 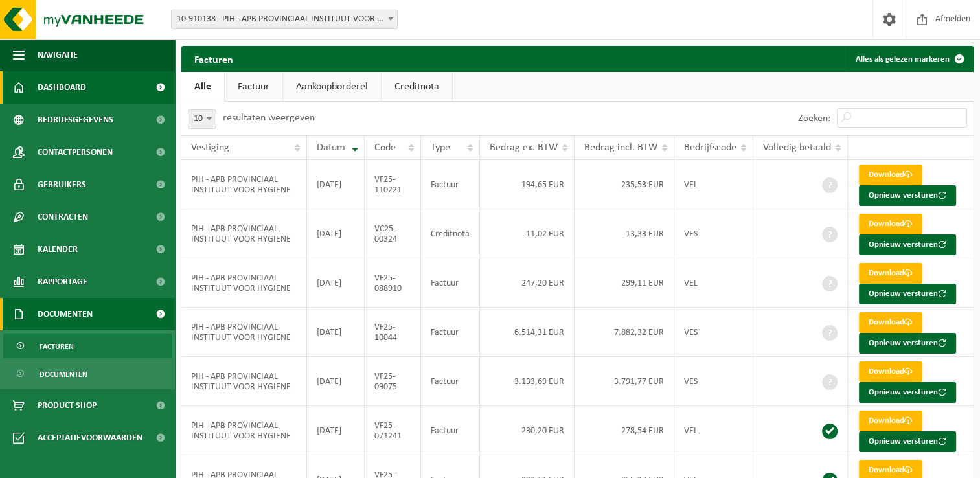 I want to click on td: 194,65 EUR, so click(x=527, y=185).